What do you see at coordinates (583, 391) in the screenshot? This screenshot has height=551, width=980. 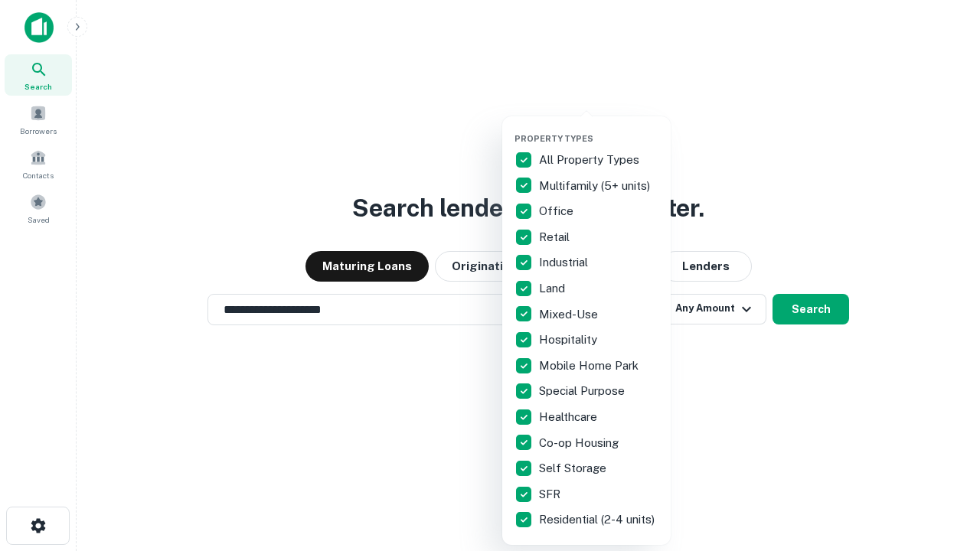 I see `p: Special Purpose` at bounding box center [583, 391].